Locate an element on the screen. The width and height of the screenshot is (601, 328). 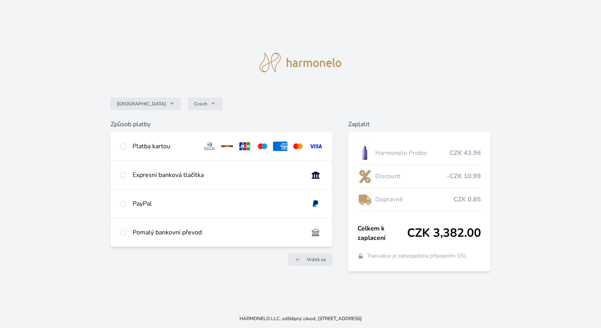
h6: Zaplatit is located at coordinates (419, 124).